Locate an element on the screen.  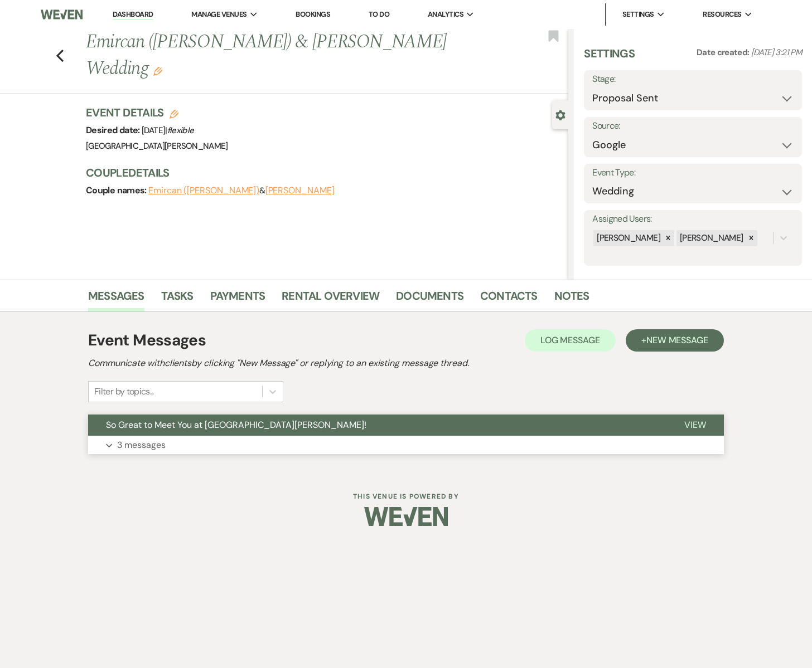
span: Resources is located at coordinates (722, 14).